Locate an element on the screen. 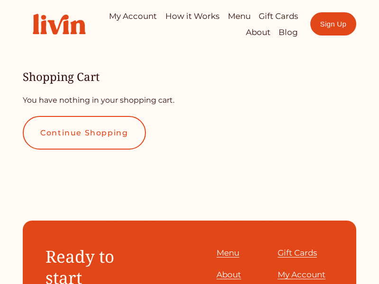 This screenshot has height=284, width=379. a: Blog is located at coordinates (288, 32).